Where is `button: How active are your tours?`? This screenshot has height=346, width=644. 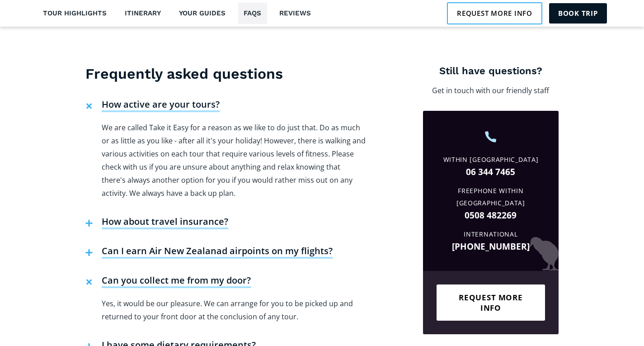 button: How active are your tours? is located at coordinates (153, 106).